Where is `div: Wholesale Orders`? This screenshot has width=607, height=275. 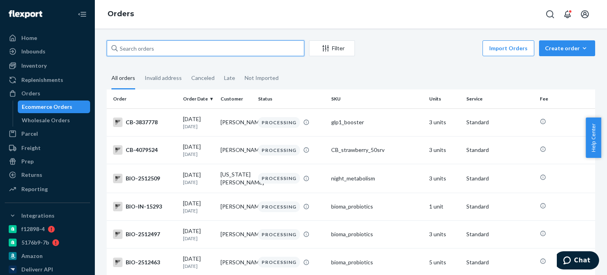 div: Wholesale Orders is located at coordinates (46, 120).